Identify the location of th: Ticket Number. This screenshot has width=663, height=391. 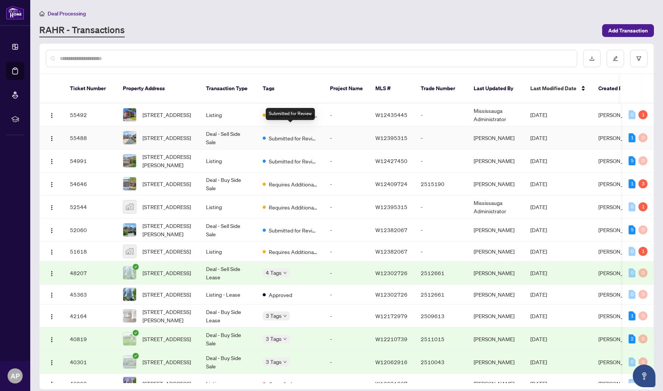
(90, 89).